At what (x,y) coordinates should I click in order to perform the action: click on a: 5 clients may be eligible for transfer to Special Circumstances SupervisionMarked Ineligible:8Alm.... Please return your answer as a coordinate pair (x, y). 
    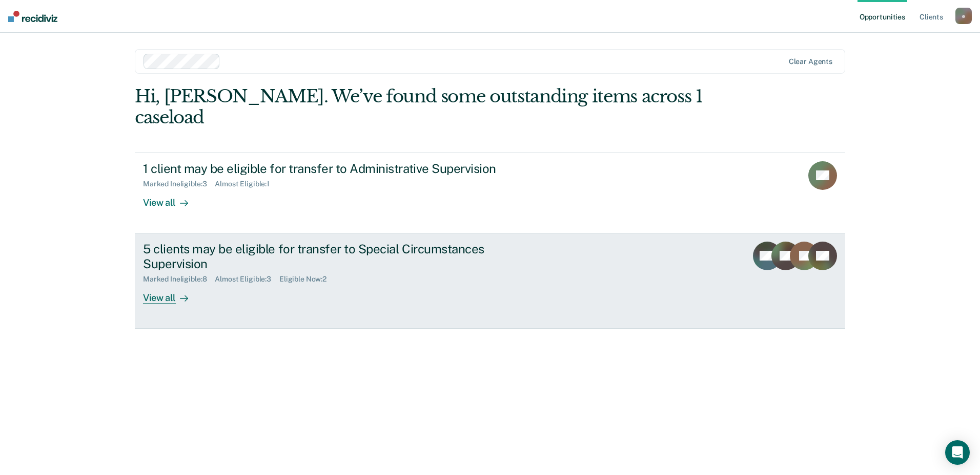
    Looking at the image, I should click on (490, 281).